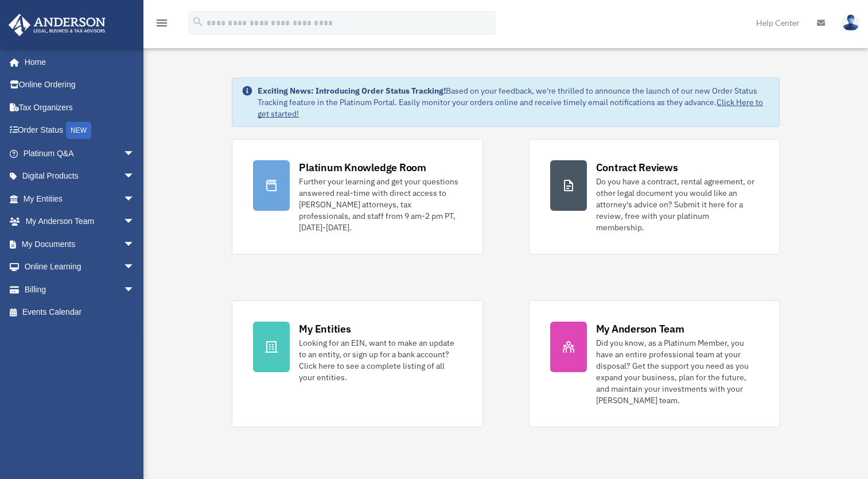 The image size is (868, 479). I want to click on a: Click Here to get started!, so click(510, 108).